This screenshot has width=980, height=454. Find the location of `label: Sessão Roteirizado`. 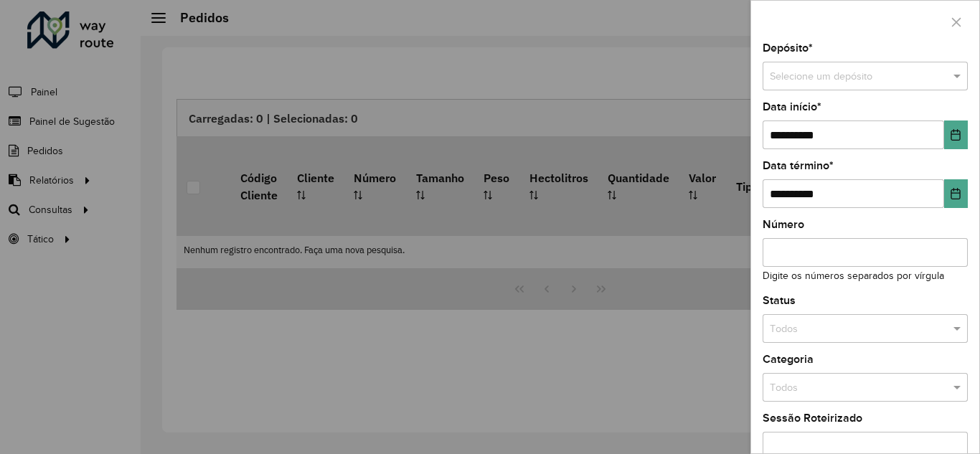

label: Sessão Roteirizado is located at coordinates (812, 418).